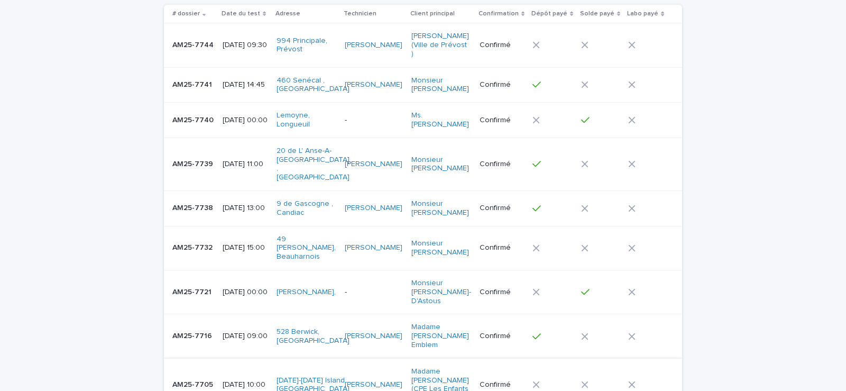 The image size is (846, 391). I want to click on p: Labo payé, so click(643, 14).